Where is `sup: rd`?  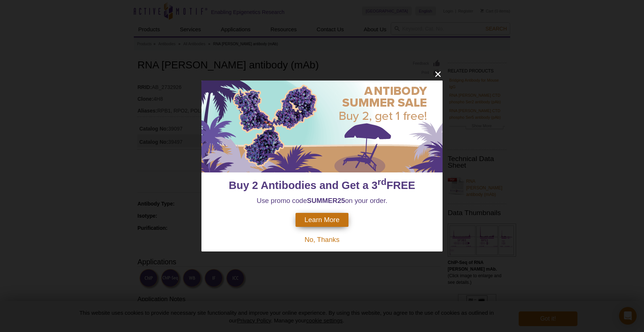 sup: rd is located at coordinates (382, 182).